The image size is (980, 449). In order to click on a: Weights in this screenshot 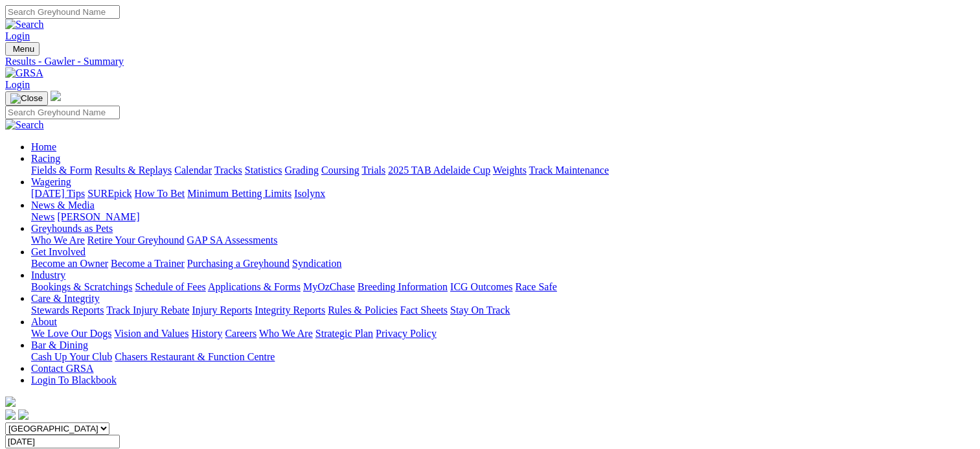, I will do `click(509, 169)`.